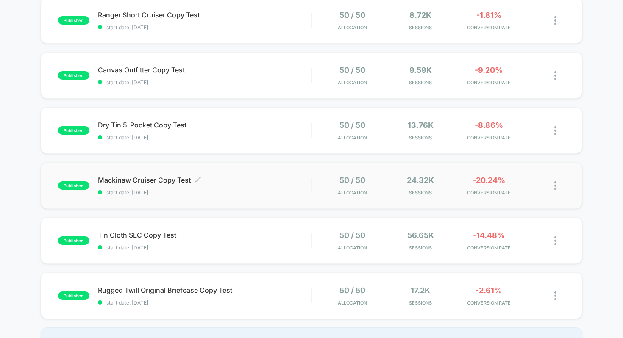 The image size is (623, 338). I want to click on span: Canvas Outfitter Copy Test, so click(205, 70).